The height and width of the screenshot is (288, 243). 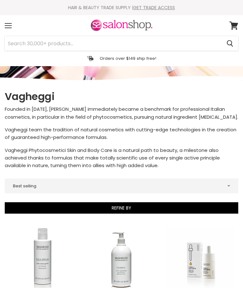 I want to click on button: Search, so click(x=230, y=43).